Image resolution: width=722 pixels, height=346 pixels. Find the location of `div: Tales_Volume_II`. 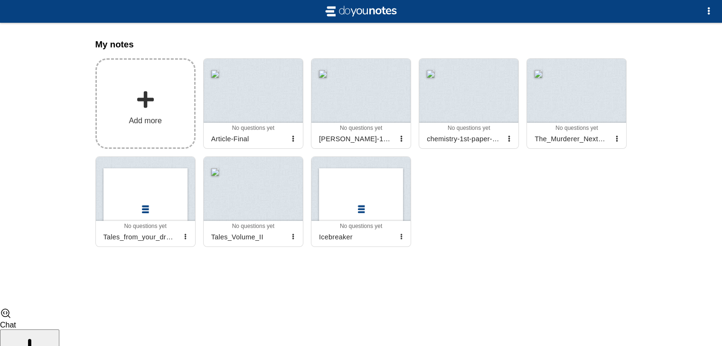

div: Tales_Volume_II is located at coordinates (247, 237).